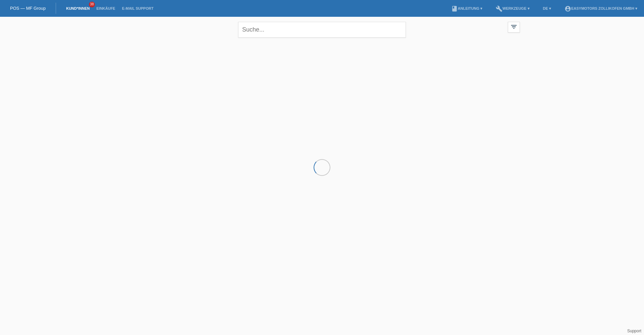 This screenshot has width=644, height=335. What do you see at coordinates (78, 9) in the screenshot?
I see `a: Kund*innen` at bounding box center [78, 9].